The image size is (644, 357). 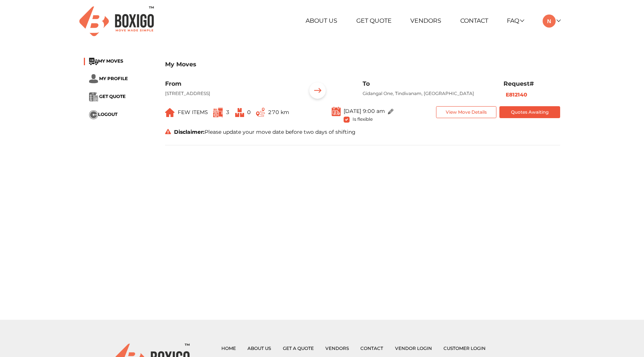 I want to click on a: Home, so click(x=229, y=348).